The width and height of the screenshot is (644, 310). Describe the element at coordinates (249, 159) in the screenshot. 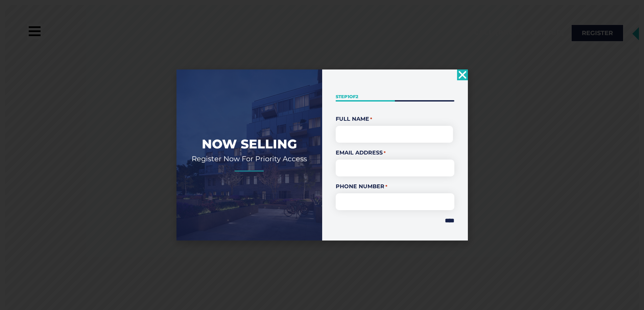

I see `h2: Register Now For Priority Access` at that location.